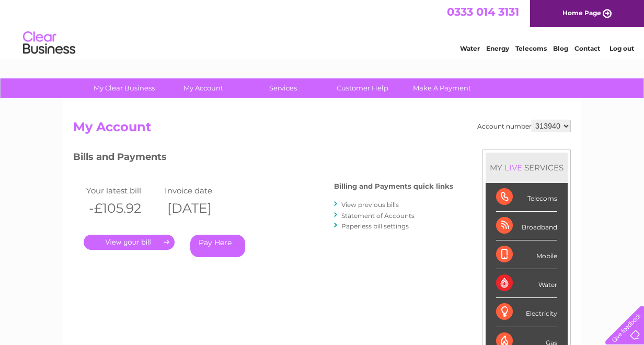 The width and height of the screenshot is (644, 345). What do you see at coordinates (123, 190) in the screenshot?
I see `td: Your latest bill` at bounding box center [123, 190].